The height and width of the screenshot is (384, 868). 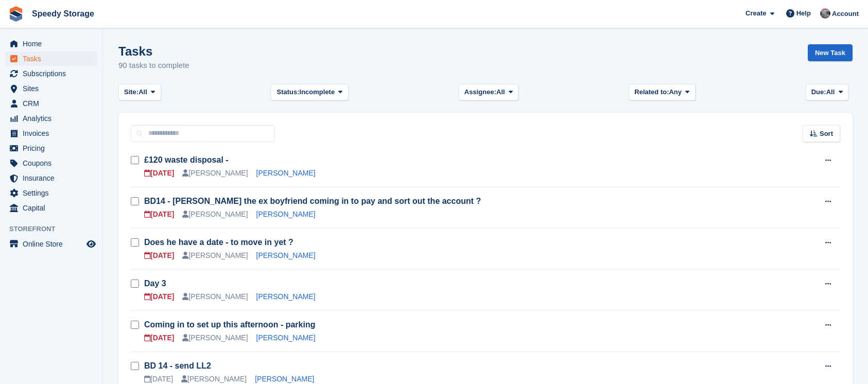 I want to click on span: Tasks, so click(x=54, y=59).